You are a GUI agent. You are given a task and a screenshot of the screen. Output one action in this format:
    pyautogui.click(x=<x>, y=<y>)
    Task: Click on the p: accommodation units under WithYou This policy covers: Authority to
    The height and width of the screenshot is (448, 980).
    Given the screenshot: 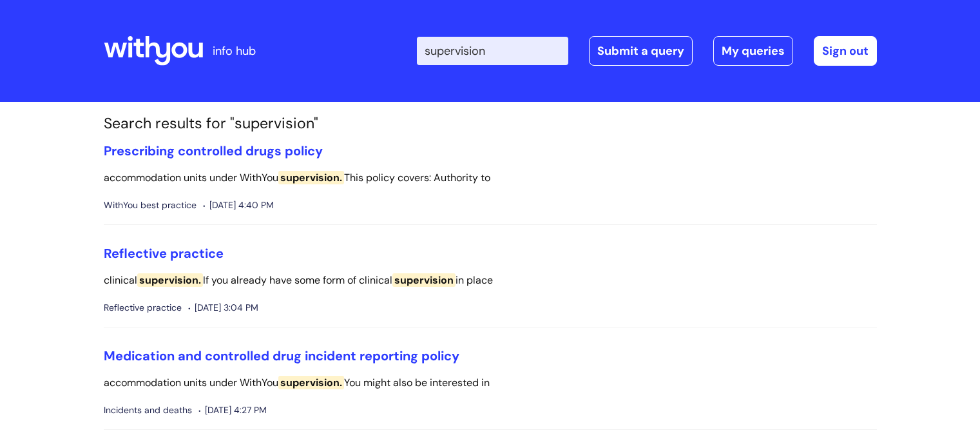 What is the action you would take?
    pyautogui.click(x=490, y=178)
    